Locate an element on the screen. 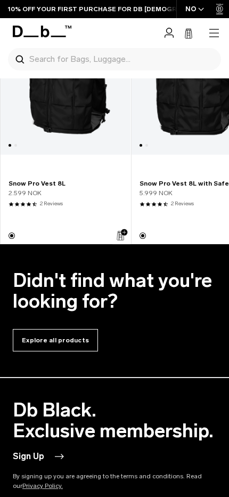 The image size is (229, 497). span: 5.999 NOK is located at coordinates (156, 193).